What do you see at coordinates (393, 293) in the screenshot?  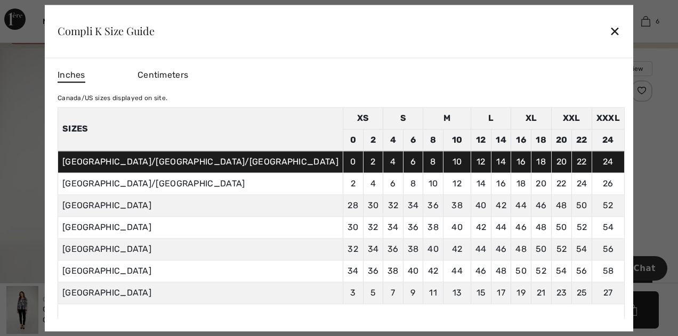 I see `td: 7` at bounding box center [393, 293].